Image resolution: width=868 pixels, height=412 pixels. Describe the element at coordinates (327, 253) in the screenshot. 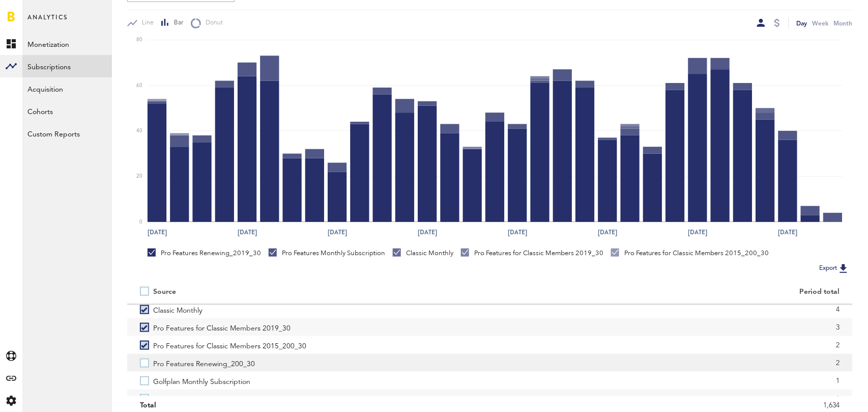

I see `div: Pro Features Monthly Subscription` at that location.